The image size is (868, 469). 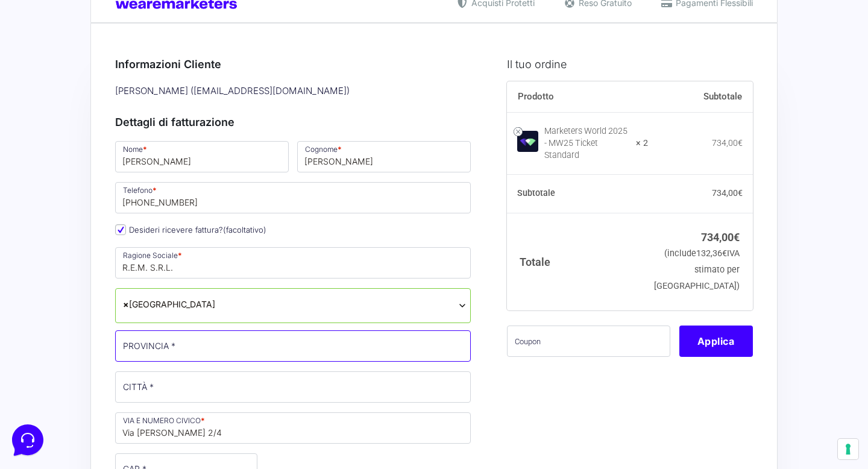 I want to click on input: Cerca un articolo..., so click(x=112, y=181).